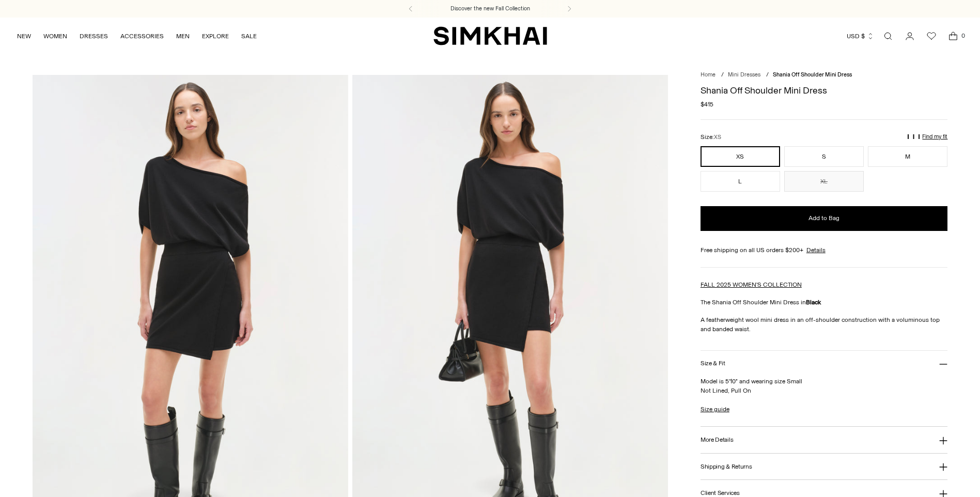 Image resolution: width=980 pixels, height=497 pixels. Describe the element at coordinates (743, 75) in the screenshot. I see `a: Mini Dresses` at that location.